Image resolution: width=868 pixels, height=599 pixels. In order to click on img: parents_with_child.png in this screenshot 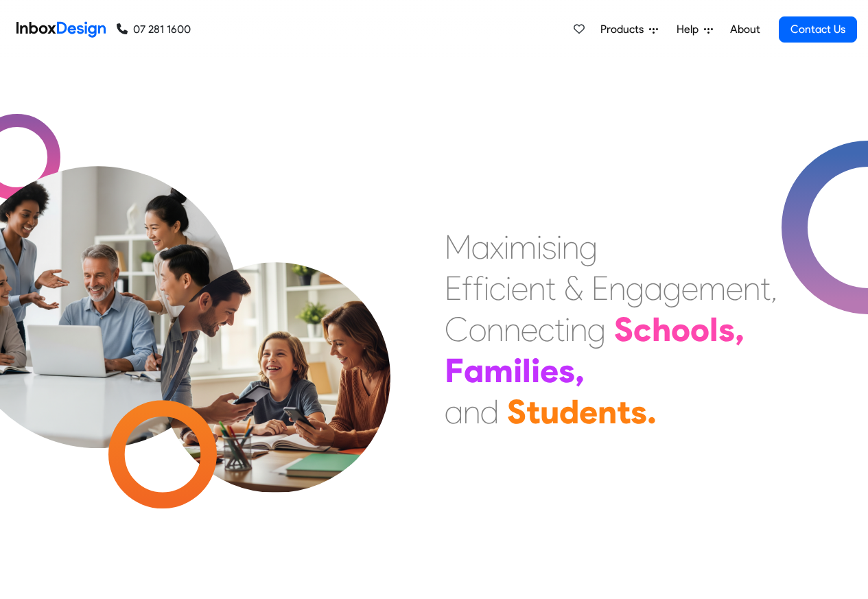, I will do `click(275, 349)`.